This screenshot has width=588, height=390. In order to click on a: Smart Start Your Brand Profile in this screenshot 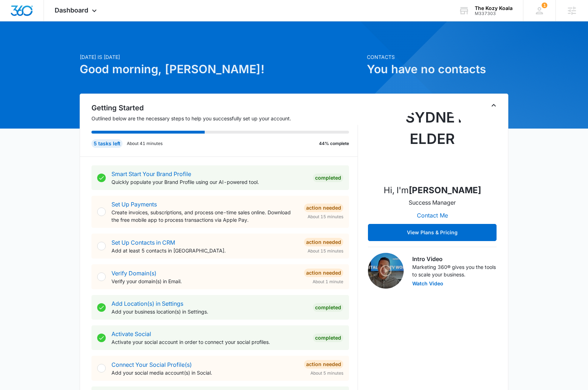, I will do `click(151, 174)`.